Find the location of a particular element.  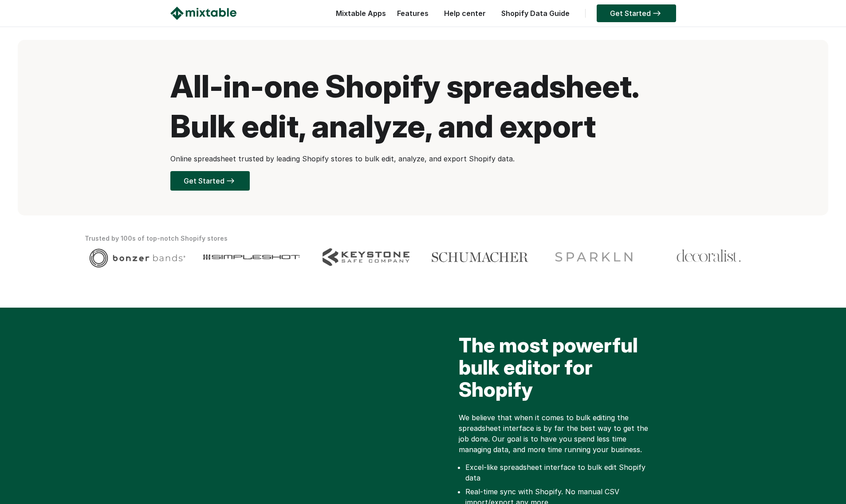

a: Features is located at coordinates (412, 13).